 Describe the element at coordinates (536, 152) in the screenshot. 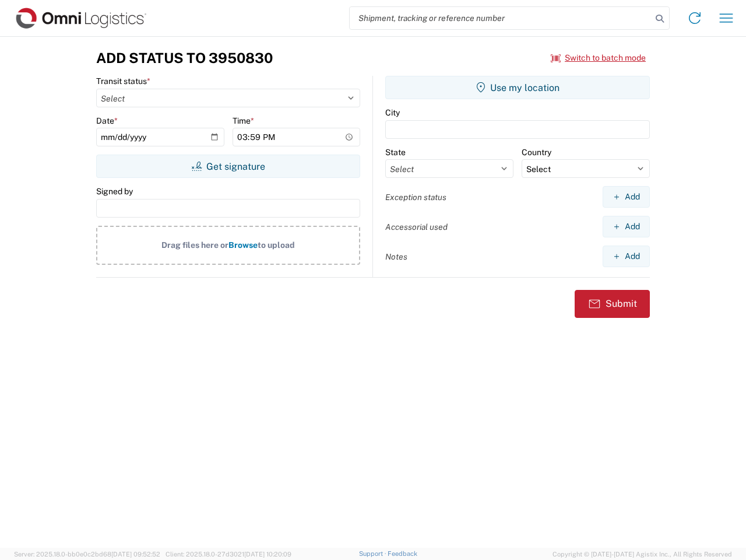

I see `label: Country` at that location.